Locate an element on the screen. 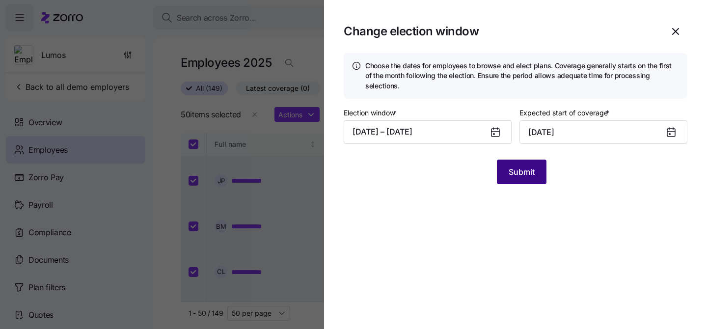  label: Election window is located at coordinates (371, 113).